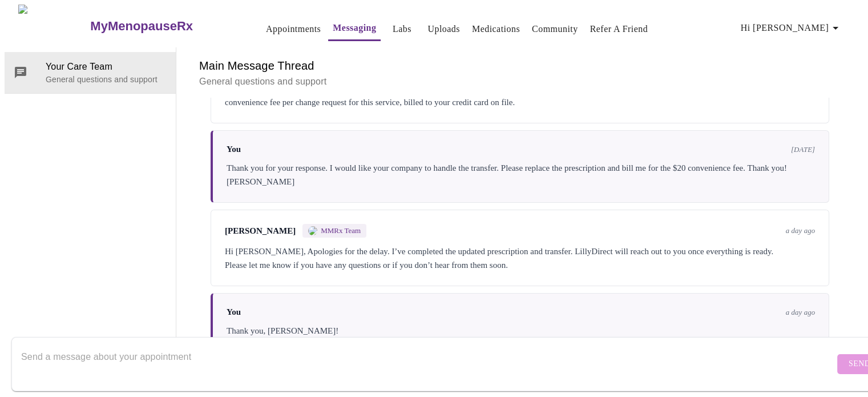 The width and height of the screenshot is (868, 397). What do you see at coordinates (402, 29) in the screenshot?
I see `button: Labs` at bounding box center [402, 29].